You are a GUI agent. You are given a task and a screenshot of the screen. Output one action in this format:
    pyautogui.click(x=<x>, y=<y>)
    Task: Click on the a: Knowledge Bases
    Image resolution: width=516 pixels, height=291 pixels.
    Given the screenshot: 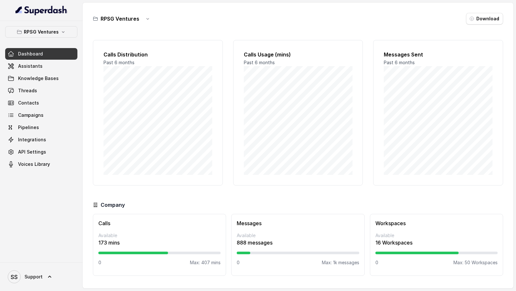 What is the action you would take?
    pyautogui.click(x=41, y=78)
    